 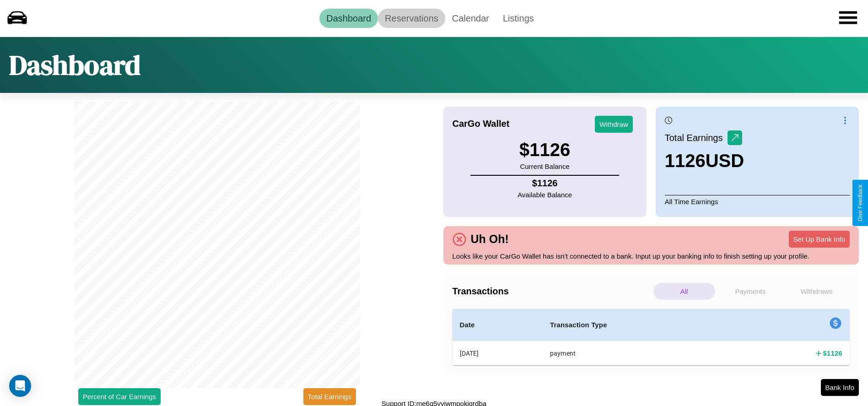 What do you see at coordinates (349, 19) in the screenshot?
I see `a: Dashboard` at bounding box center [349, 19].